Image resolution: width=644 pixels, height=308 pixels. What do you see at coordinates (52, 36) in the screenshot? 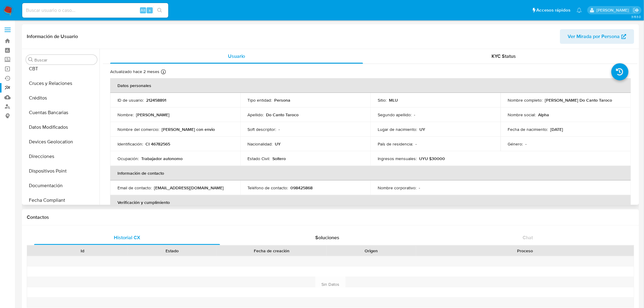
I see `h1: Información de Usuario` at bounding box center [52, 36].